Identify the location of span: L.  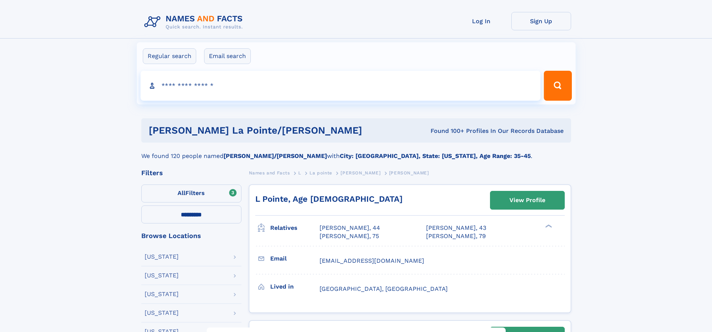
(300, 173).